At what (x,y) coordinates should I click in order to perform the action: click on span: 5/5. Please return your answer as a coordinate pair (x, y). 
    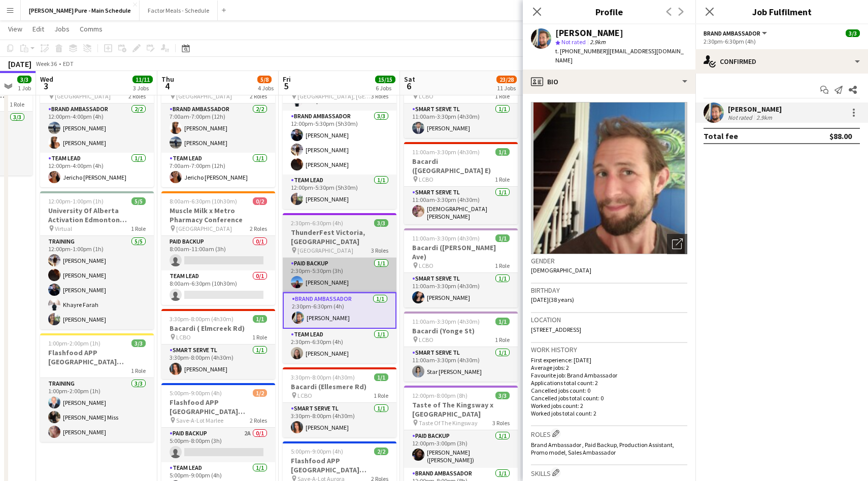
    Looking at the image, I should click on (139, 201).